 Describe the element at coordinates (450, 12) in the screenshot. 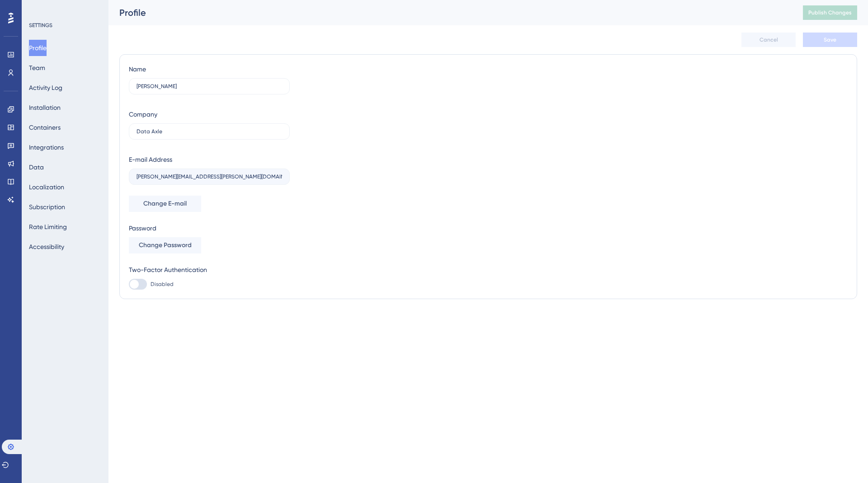

I see `div: Profile` at that location.